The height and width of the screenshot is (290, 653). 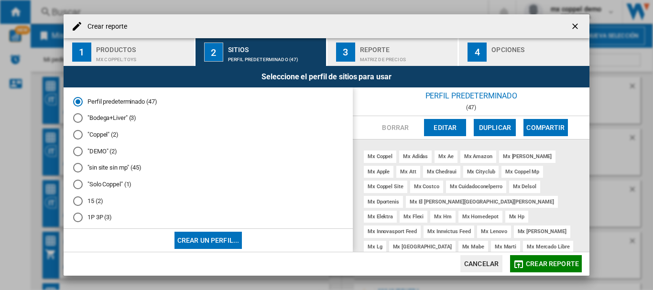 I want to click on div: Opciones, so click(x=538, y=47).